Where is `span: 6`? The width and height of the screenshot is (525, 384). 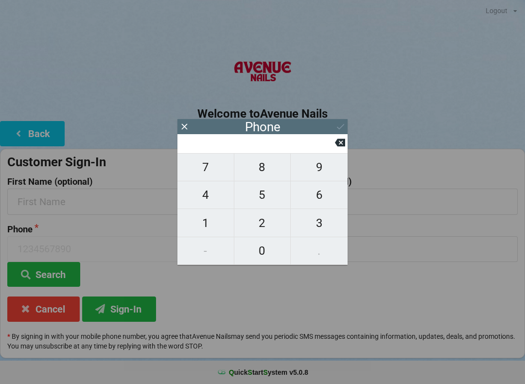 span: 6 is located at coordinates (319, 195).